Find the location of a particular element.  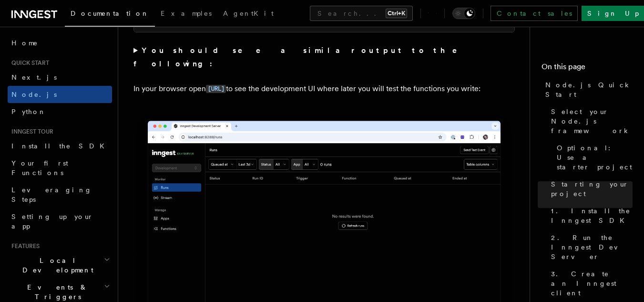

span: Setting up your app is located at coordinates (52, 221).